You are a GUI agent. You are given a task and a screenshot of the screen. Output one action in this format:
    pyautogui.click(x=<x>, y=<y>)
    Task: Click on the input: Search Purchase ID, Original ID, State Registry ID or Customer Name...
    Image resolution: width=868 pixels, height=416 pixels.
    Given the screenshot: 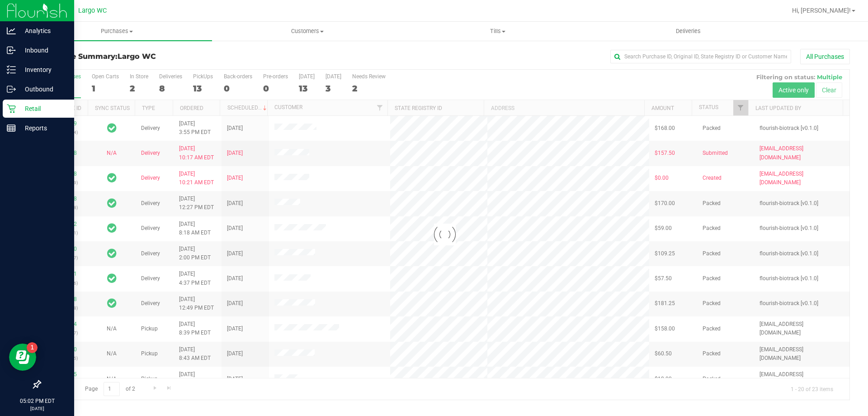 What is the action you would take?
    pyautogui.click(x=701, y=57)
    